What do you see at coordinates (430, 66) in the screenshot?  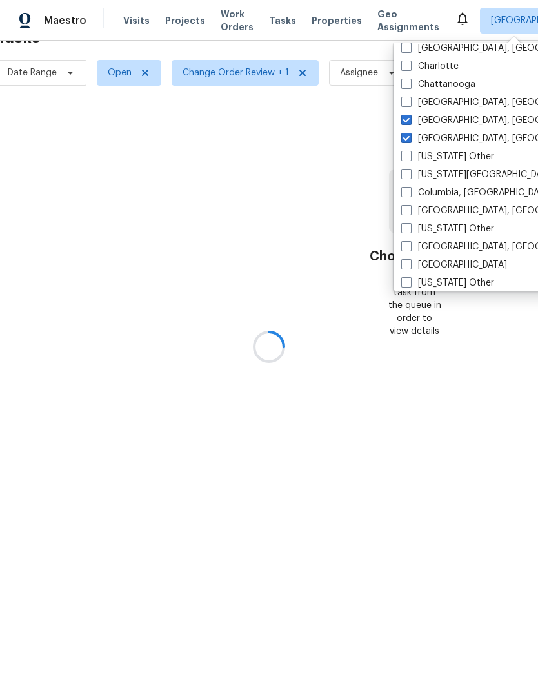 I see `label: Charlotte` at bounding box center [430, 66].